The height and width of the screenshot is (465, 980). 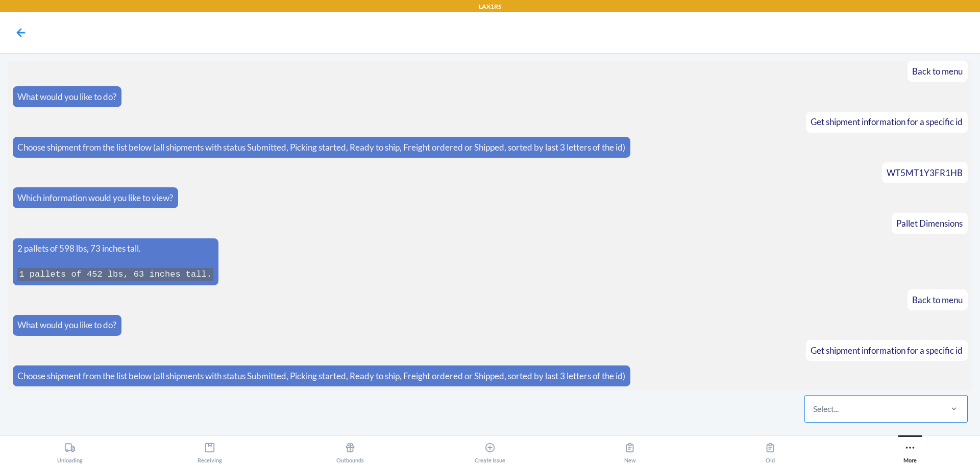 What do you see at coordinates (490, 449) in the screenshot?
I see `button: Create Issue` at bounding box center [490, 449].